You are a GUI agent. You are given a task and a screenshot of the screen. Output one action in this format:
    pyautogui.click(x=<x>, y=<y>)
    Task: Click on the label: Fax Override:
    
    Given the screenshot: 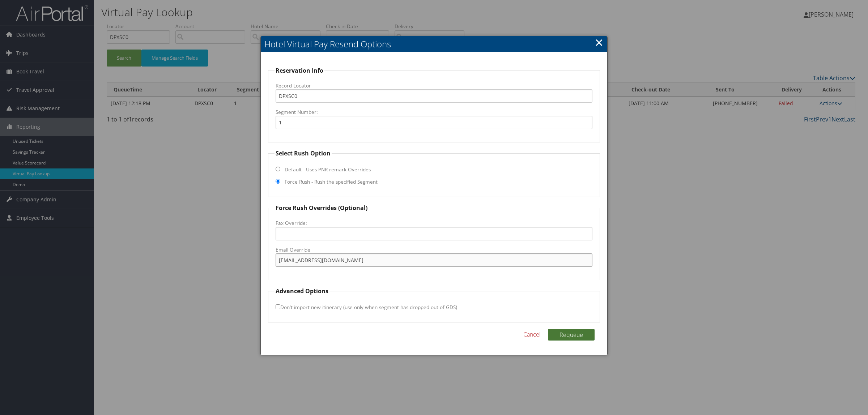 What is the action you would take?
    pyautogui.click(x=434, y=223)
    